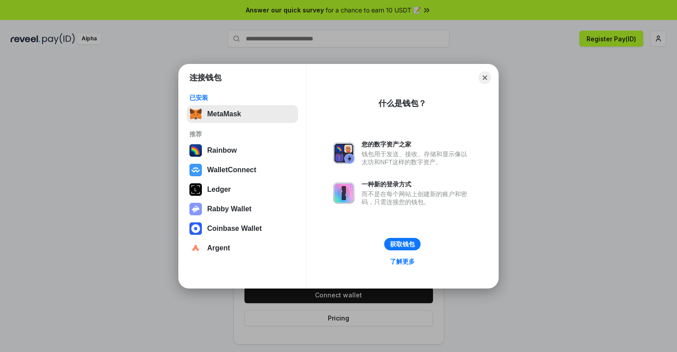  Describe the element at coordinates (234, 228) in the screenshot. I see `div: Coinbase Wallet` at that location.